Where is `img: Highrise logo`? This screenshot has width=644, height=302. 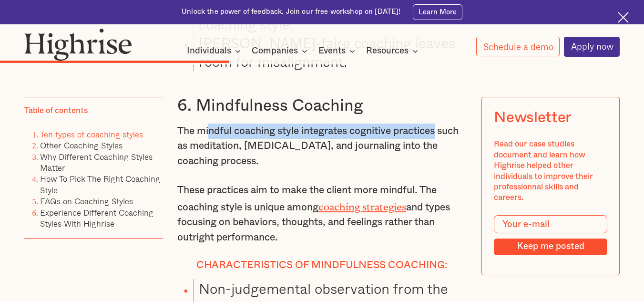
img: Highrise logo is located at coordinates (78, 45).